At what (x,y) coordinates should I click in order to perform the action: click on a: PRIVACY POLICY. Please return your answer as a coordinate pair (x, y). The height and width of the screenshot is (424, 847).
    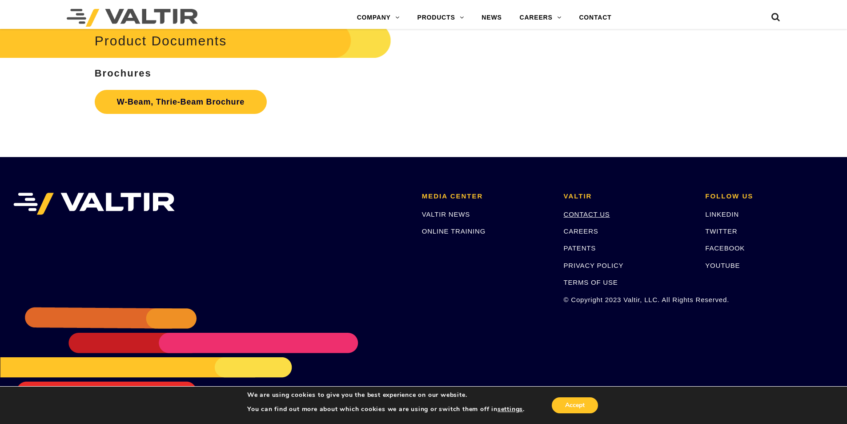
    Looking at the image, I should click on (594, 265).